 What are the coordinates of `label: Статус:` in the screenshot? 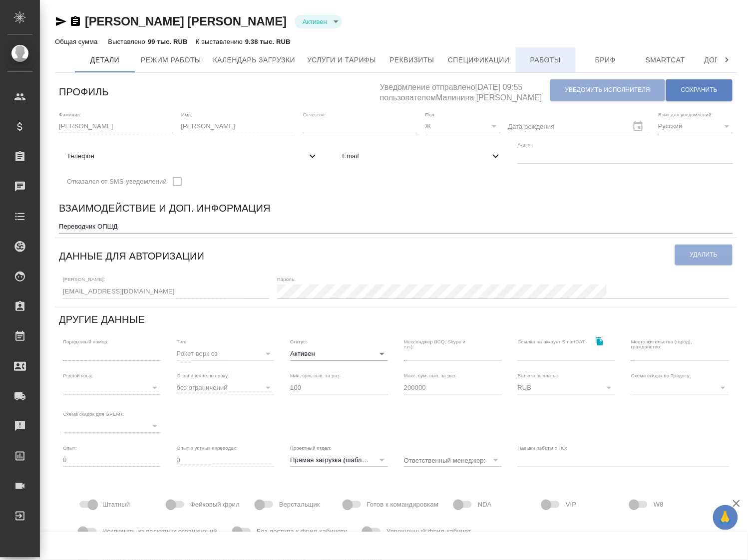 It's located at (298, 342).